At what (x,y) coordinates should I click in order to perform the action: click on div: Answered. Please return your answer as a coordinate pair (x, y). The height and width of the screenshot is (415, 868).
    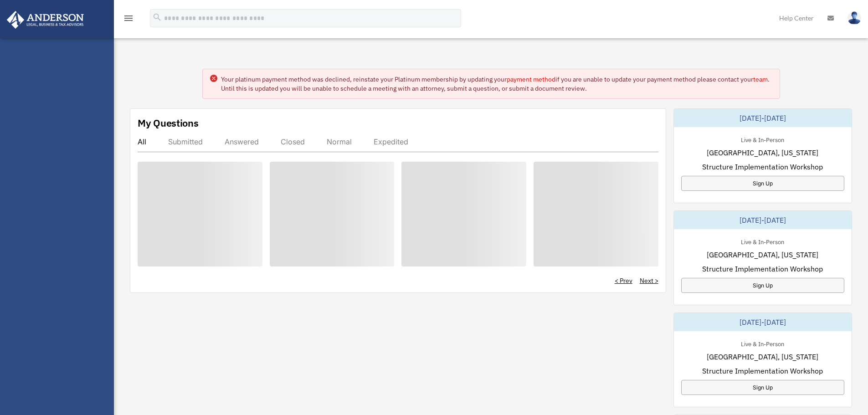
    Looking at the image, I should click on (242, 142).